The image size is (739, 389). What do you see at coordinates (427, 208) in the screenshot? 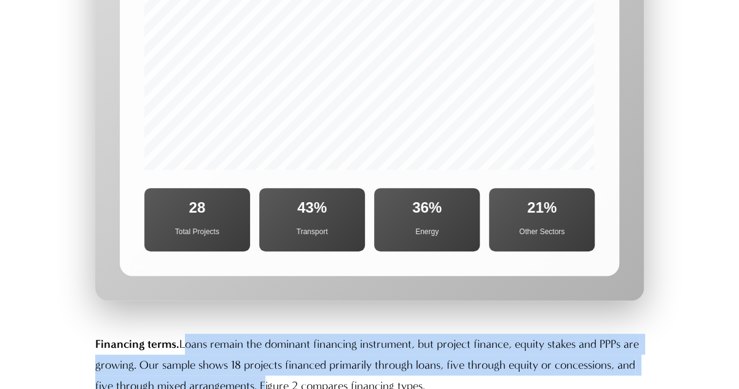
I see `span: 36%` at bounding box center [427, 208].